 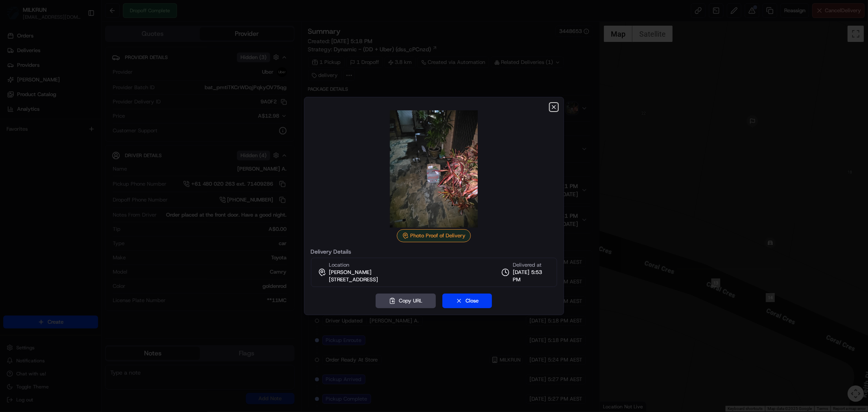 What do you see at coordinates (532, 265) in the screenshot?
I see `span: Delivered at` at bounding box center [532, 265].